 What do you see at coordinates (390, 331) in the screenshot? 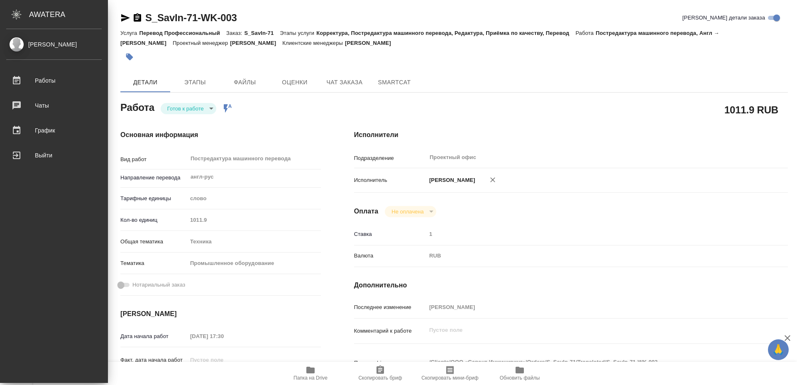
I see `p: Комментарий к работе` at bounding box center [390, 331].